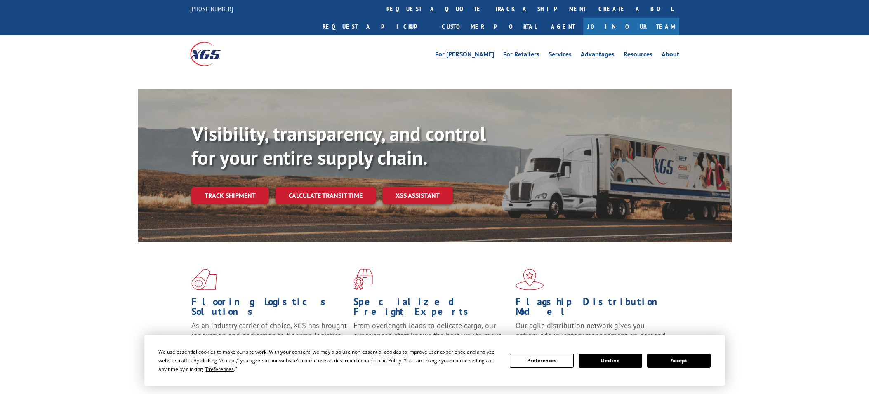  What do you see at coordinates (638, 56) in the screenshot?
I see `a: Resources` at bounding box center [638, 56].